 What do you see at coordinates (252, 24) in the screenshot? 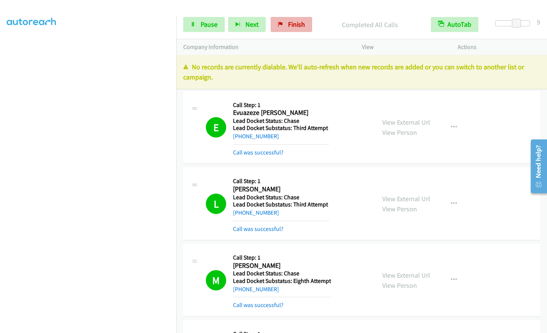
I see `span: Next` at bounding box center [252, 24].